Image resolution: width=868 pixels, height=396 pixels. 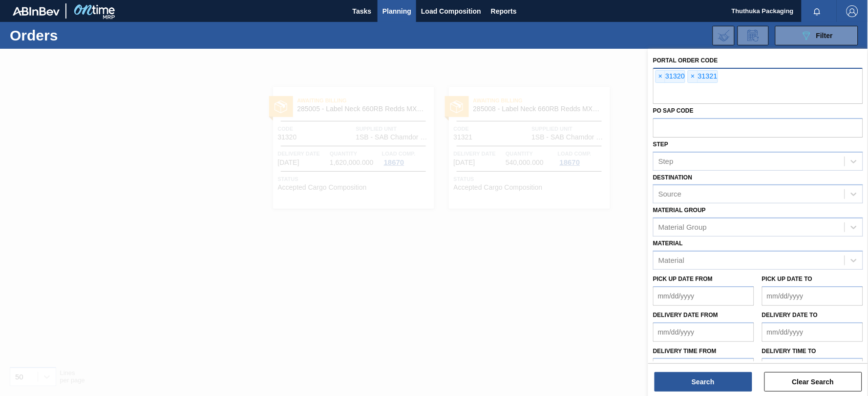 I want to click on span: Load Composition, so click(x=451, y=11).